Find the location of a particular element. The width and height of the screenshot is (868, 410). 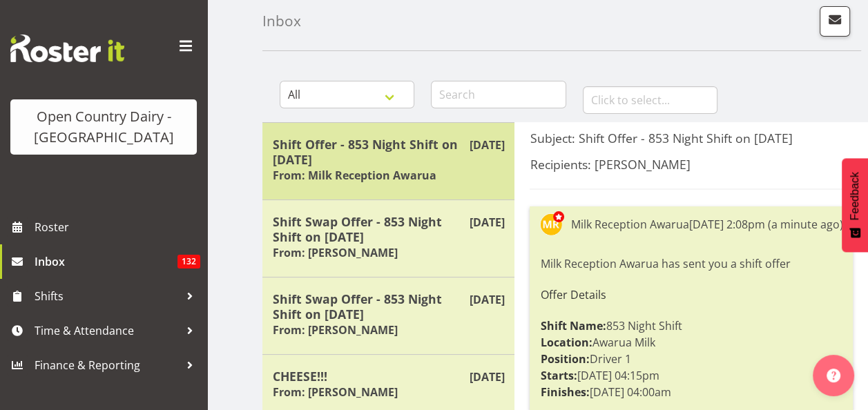

span: Finance & Reporting is located at coordinates (107, 365).